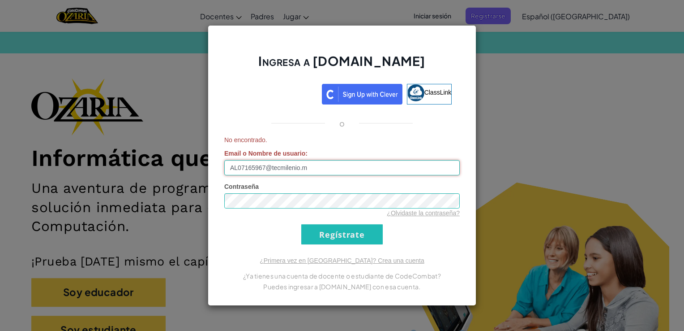 This screenshot has height=331, width=684. Describe the element at coordinates (423, 213) in the screenshot. I see `a: ¿Olvidaste la contraseña?` at that location.